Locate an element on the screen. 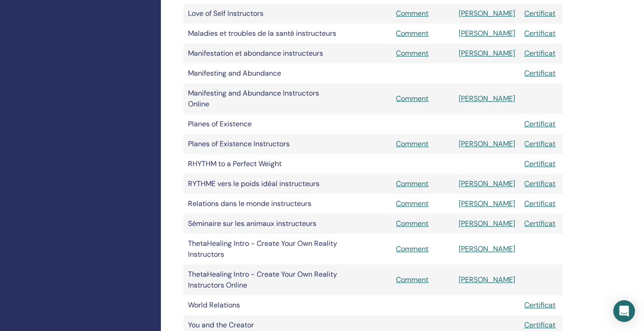 This screenshot has width=644, height=331. td: Planes of Existence is located at coordinates (265, 124).